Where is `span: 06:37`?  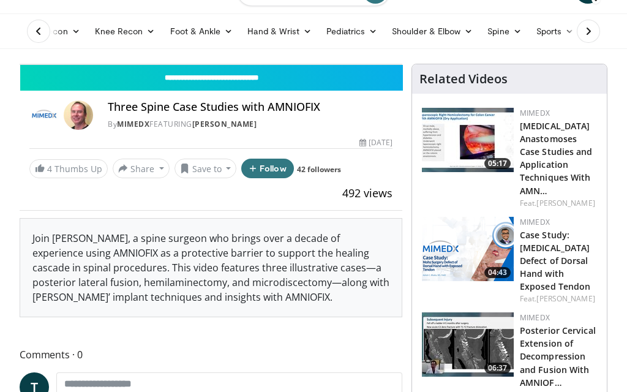
span: 06:37 is located at coordinates (497, 368).